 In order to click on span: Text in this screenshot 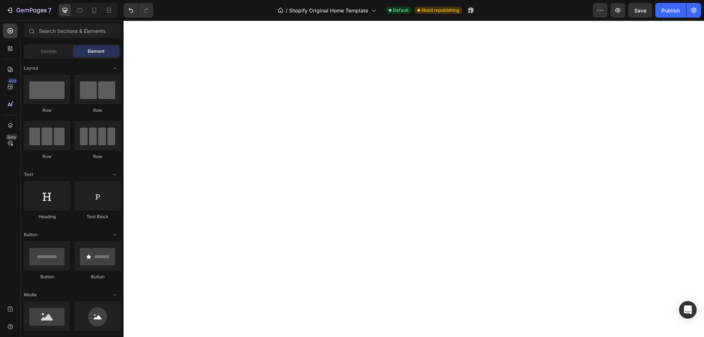, I will do `click(28, 175)`.